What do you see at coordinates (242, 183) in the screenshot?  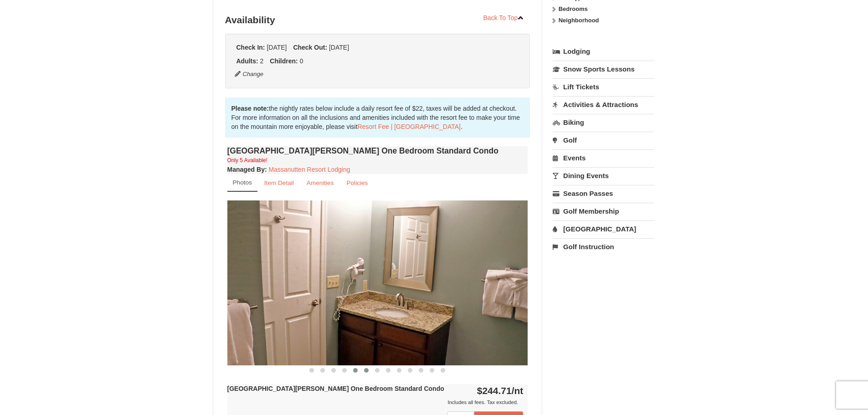 I see `a: Photos` at bounding box center [242, 183].